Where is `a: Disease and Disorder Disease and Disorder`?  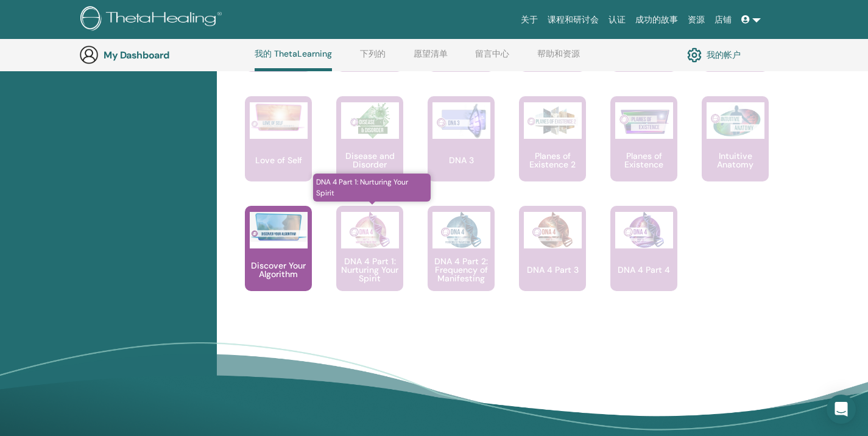
a: Disease and Disorder Disease and Disorder is located at coordinates (370, 151).